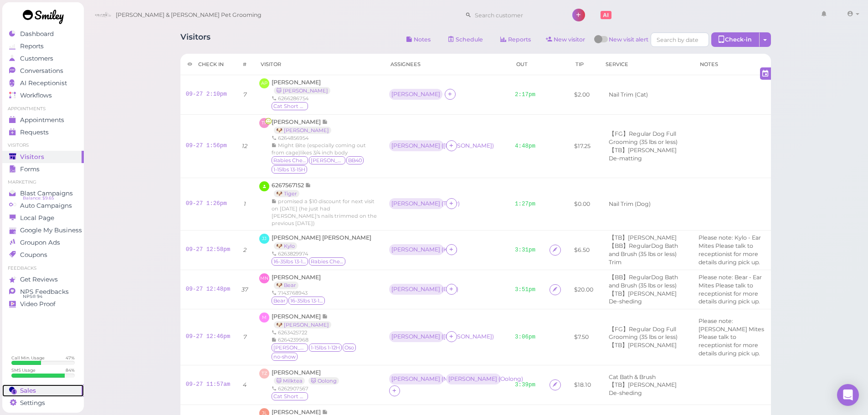 The width and height of the screenshot is (868, 415). I want to click on span: Cat Short Hair, so click(290, 396).